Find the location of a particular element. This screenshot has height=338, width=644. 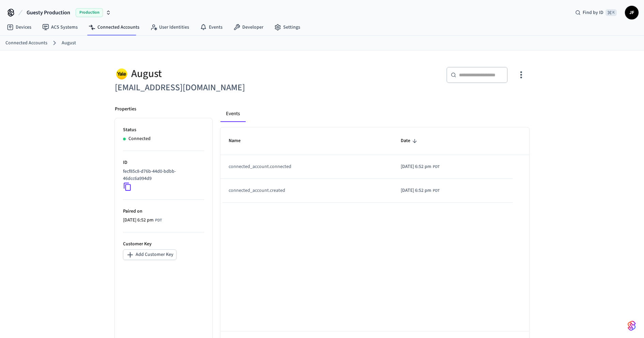

a: ACS Systems is located at coordinates (60, 27).